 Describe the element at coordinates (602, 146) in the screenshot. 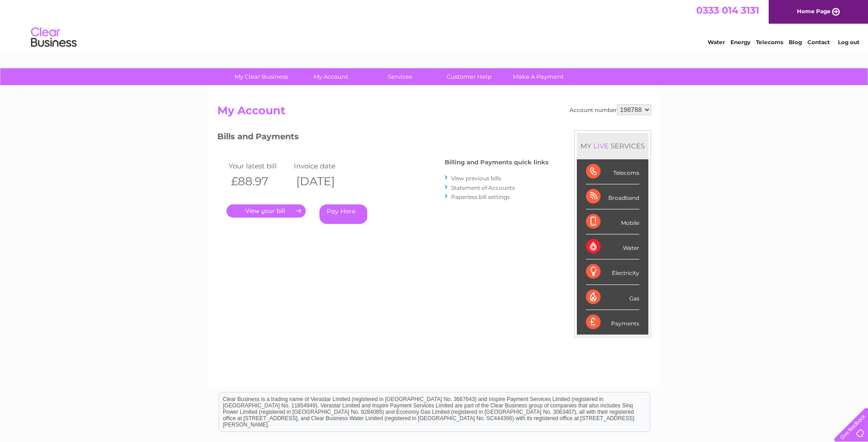

I see `div: LIVE` at that location.